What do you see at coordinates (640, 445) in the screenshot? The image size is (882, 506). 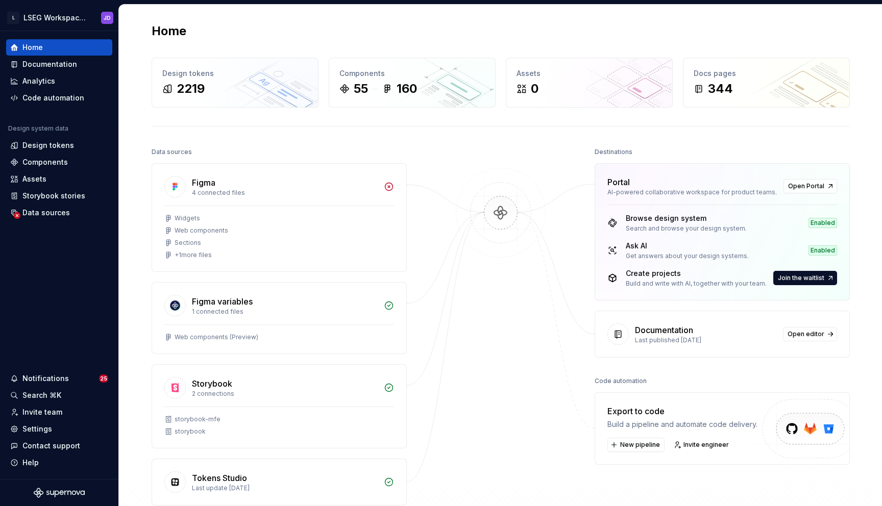 I see `span: New pipeline` at bounding box center [640, 445].